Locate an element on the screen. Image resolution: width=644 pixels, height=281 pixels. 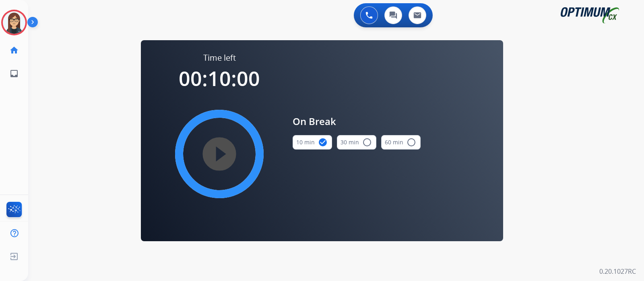
img: avatar is located at coordinates (14, 22).